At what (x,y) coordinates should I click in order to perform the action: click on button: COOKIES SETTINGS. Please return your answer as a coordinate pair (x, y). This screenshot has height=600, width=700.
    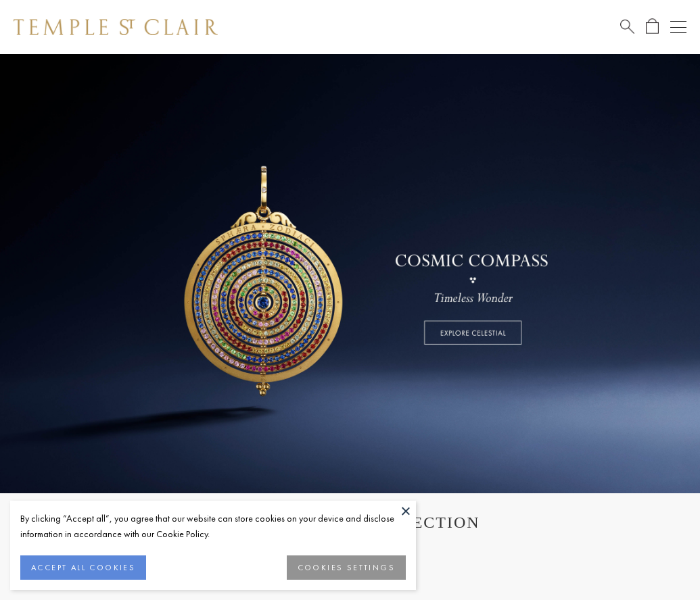
    Looking at the image, I should click on (346, 568).